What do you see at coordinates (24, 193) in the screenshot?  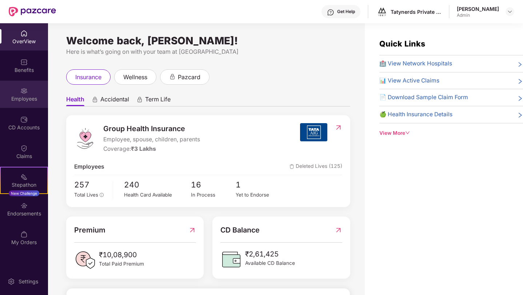 I see `div: New Challenge` at bounding box center [24, 193].